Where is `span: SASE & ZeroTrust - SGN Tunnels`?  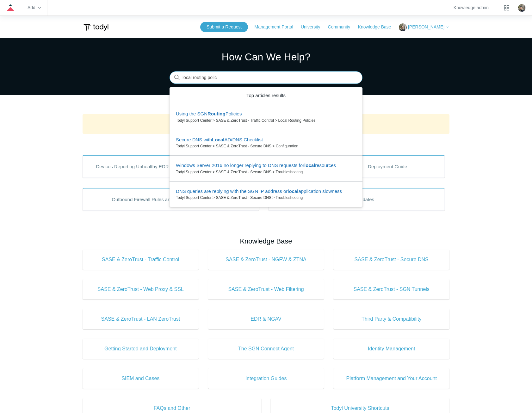
span: SASE & ZeroTrust - SGN Tunnels is located at coordinates (391, 290).